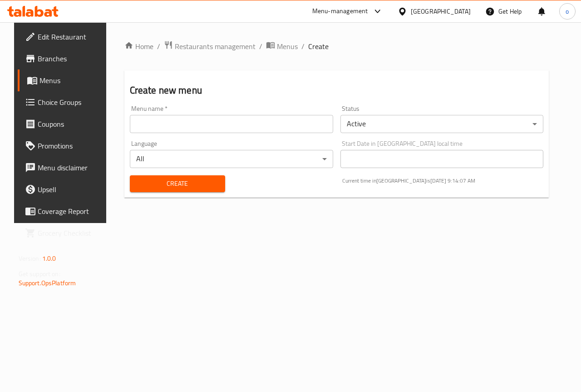  Describe the element at coordinates (64, 146) in the screenshot. I see `a: Promotions` at that location.